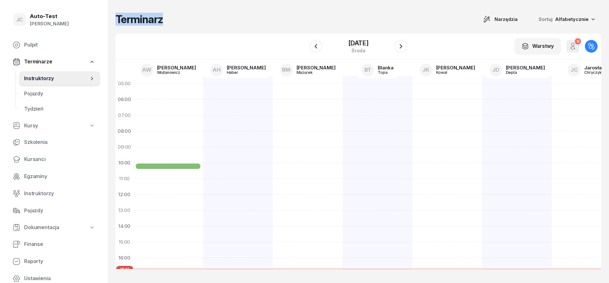  What do you see at coordinates (242, 72) in the screenshot?
I see `div: Haber` at bounding box center [242, 72].